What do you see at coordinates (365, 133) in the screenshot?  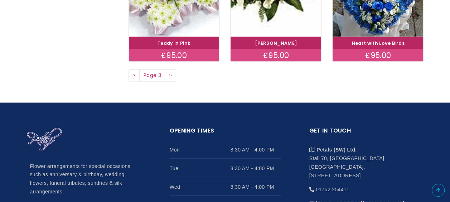 I see `h2: Get in touch` at bounding box center [365, 133].